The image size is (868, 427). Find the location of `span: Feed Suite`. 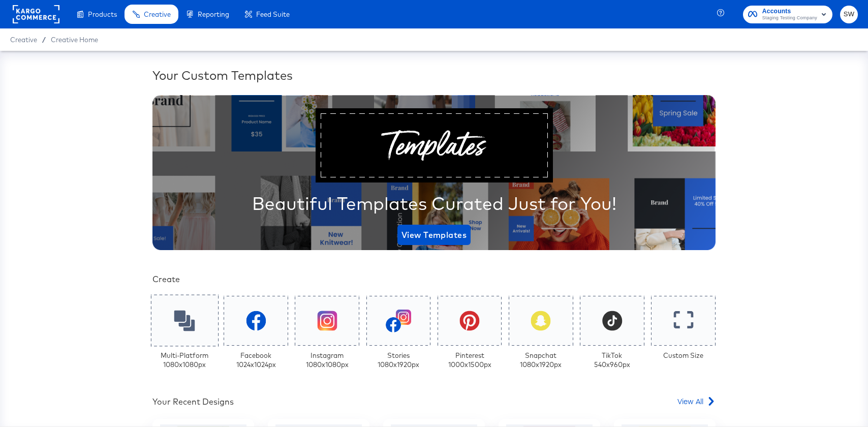

span: Feed Suite is located at coordinates (273, 14).